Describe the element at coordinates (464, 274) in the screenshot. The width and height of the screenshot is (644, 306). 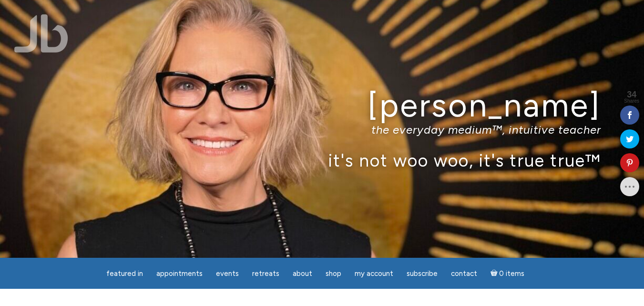
I see `span: Contact` at that location.